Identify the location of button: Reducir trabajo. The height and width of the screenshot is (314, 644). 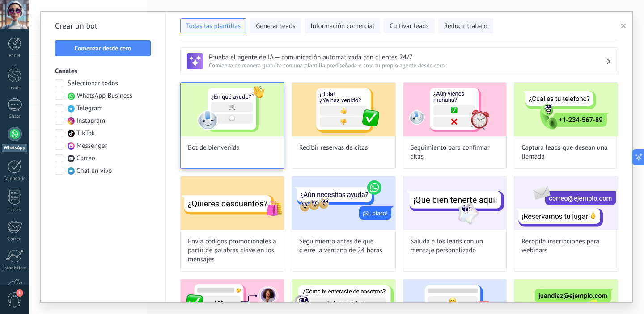
(466, 26).